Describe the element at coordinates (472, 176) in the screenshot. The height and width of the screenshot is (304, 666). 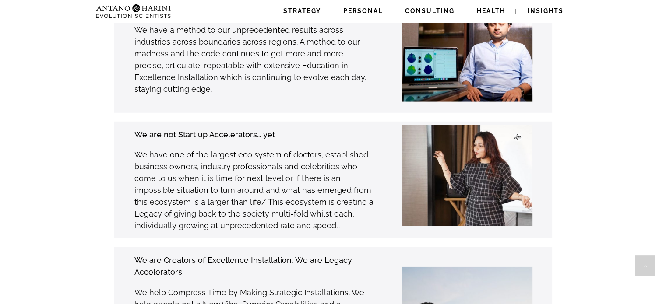
I see `img: Sonika` at that location.